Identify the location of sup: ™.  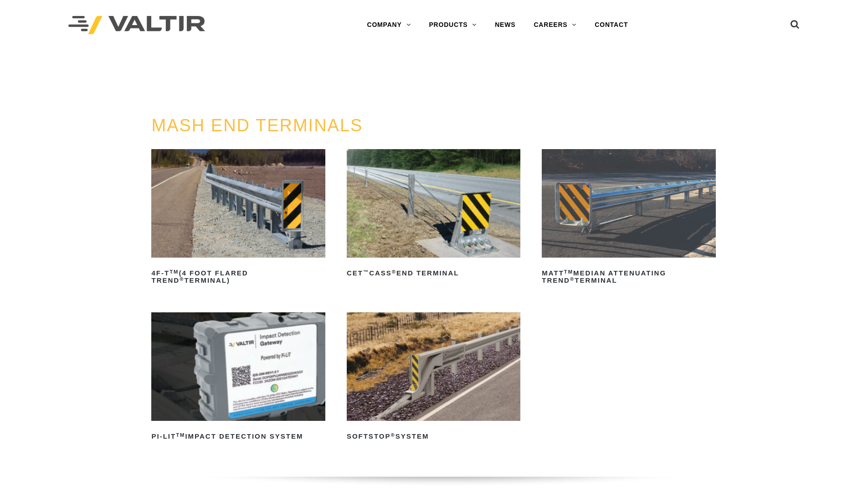
(366, 271).